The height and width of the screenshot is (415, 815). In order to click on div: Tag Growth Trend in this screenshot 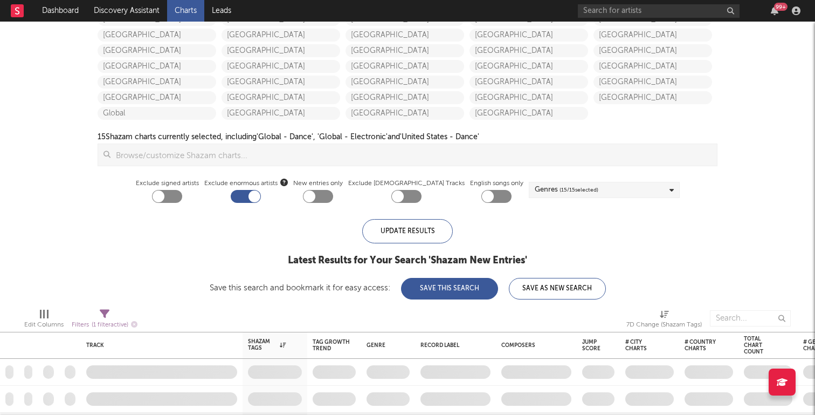, I will do `click(332, 345)`.